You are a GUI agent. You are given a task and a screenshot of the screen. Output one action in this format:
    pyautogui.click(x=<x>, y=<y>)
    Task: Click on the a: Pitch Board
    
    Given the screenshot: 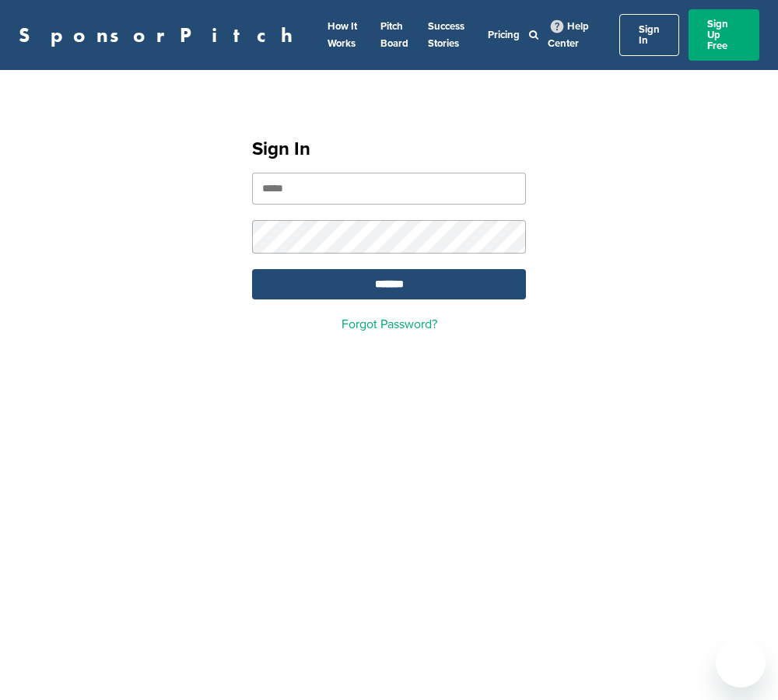 What is the action you would take?
    pyautogui.click(x=394, y=35)
    